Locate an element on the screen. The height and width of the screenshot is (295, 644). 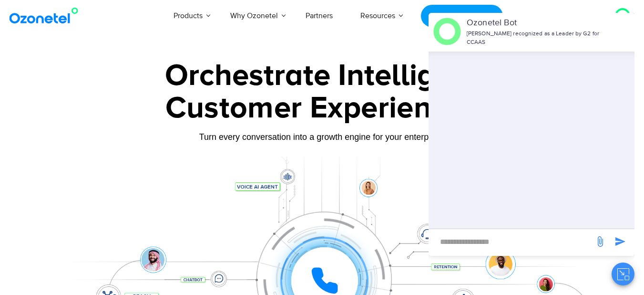
div: Customer Experiences is located at coordinates (322, 108).